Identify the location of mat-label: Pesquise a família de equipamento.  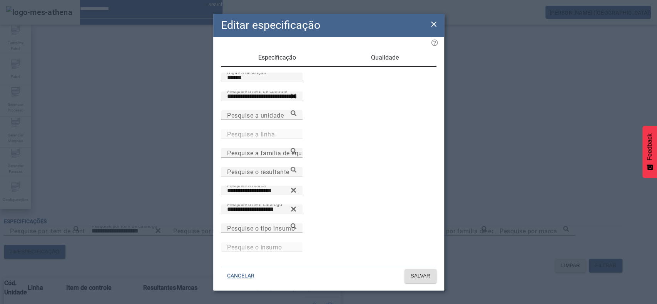
(278, 153).